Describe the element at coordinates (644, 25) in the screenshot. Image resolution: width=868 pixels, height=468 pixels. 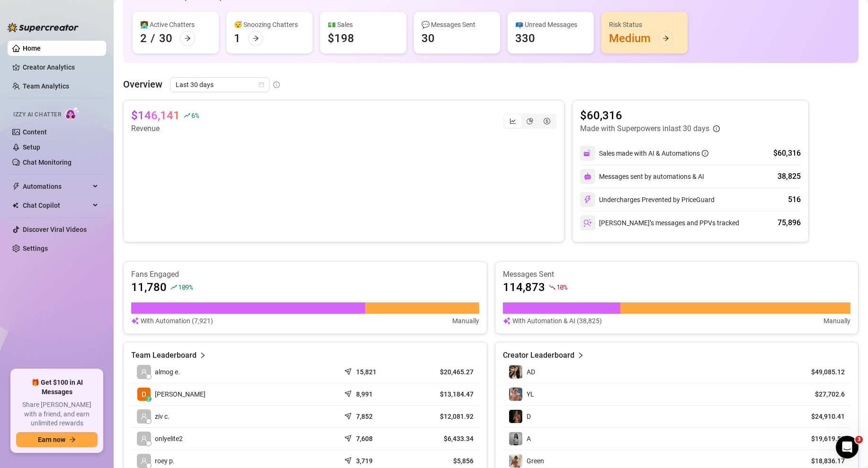
I see `div: Risk Status` at that location.